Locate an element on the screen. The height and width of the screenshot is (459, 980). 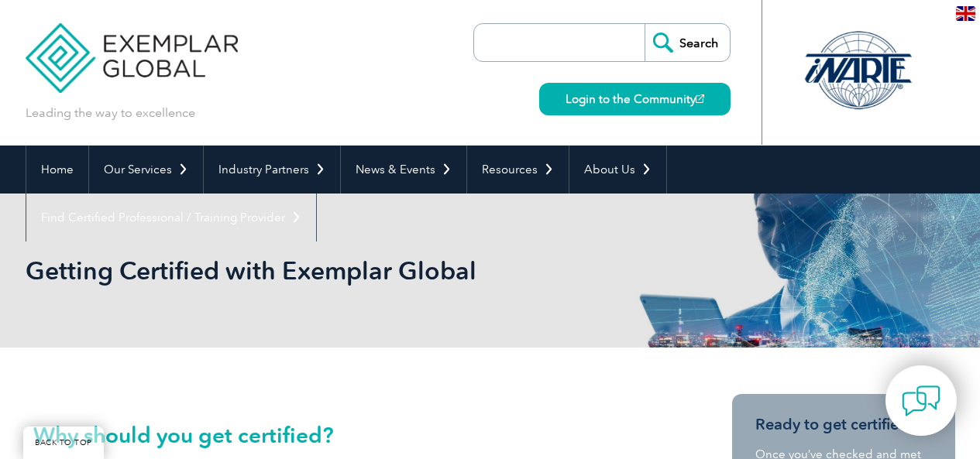
a: Our Services is located at coordinates (145, 170).